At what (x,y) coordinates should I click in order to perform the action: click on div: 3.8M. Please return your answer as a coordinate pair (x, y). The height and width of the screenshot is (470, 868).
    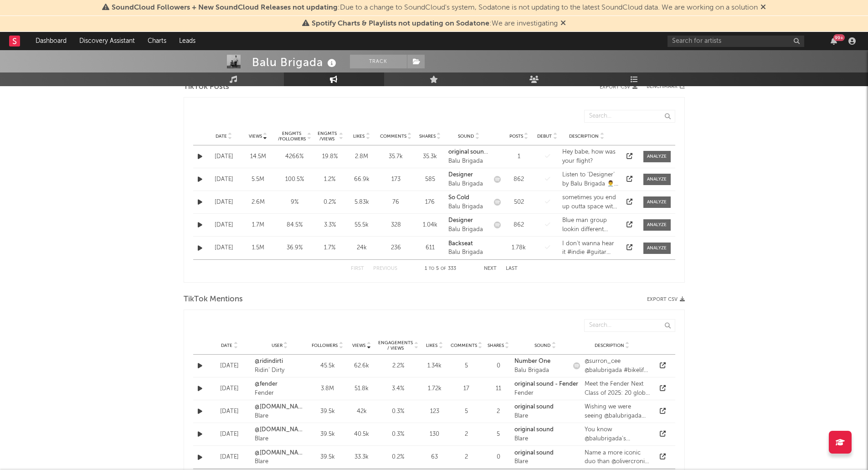
    Looking at the image, I should click on (328, 389).